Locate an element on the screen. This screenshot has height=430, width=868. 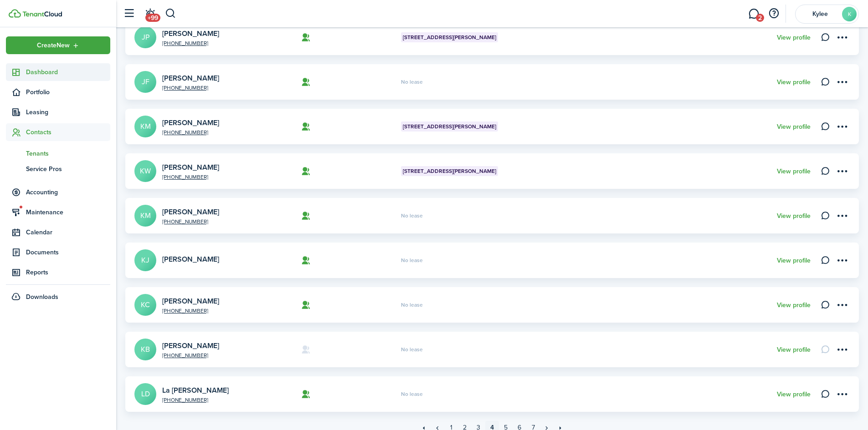
button: Open resource center is located at coordinates (773, 14).